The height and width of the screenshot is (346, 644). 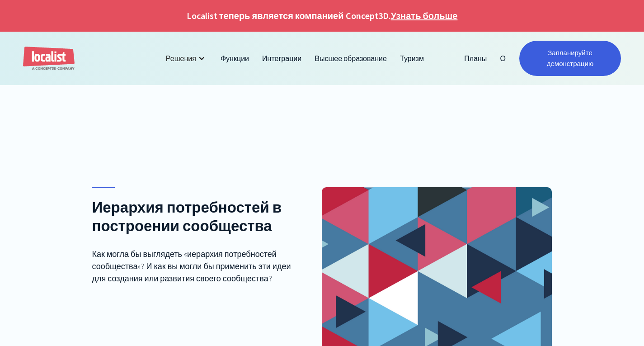 What do you see at coordinates (187, 217) in the screenshot?
I see `font: Иерархия потребностей в построении сообщества` at bounding box center [187, 217].